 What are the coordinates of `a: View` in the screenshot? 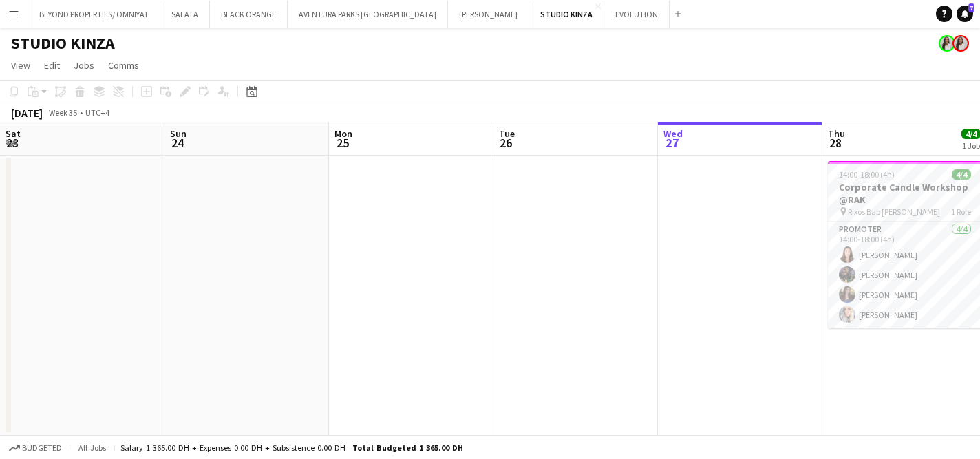 It's located at (21, 65).